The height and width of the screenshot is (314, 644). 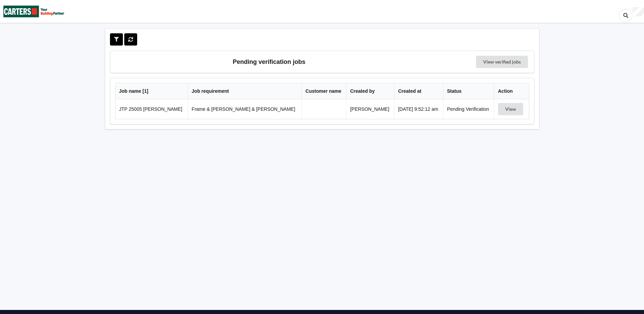 I want to click on div: User Profile, so click(x=638, y=12).